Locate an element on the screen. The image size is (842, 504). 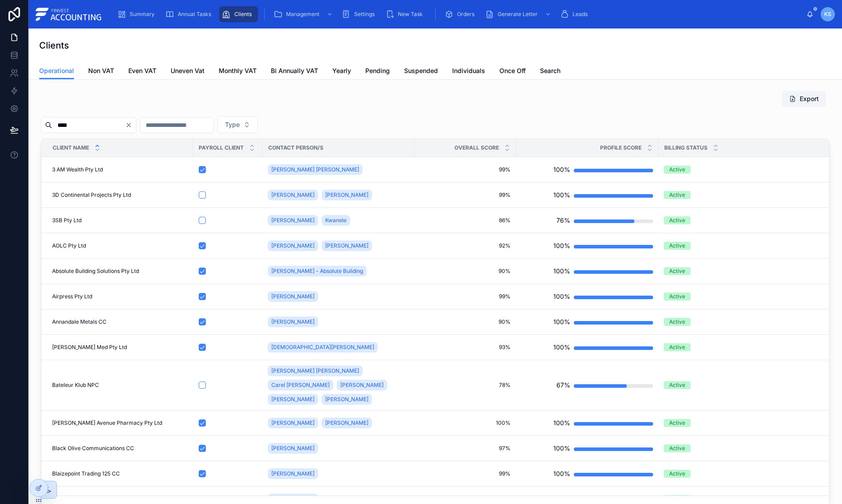
a: Operational is located at coordinates (57, 71).